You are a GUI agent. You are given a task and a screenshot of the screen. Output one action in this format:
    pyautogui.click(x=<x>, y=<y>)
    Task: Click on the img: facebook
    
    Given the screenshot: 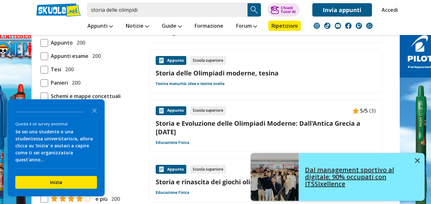 What is the action you would take?
    pyautogui.click(x=348, y=26)
    